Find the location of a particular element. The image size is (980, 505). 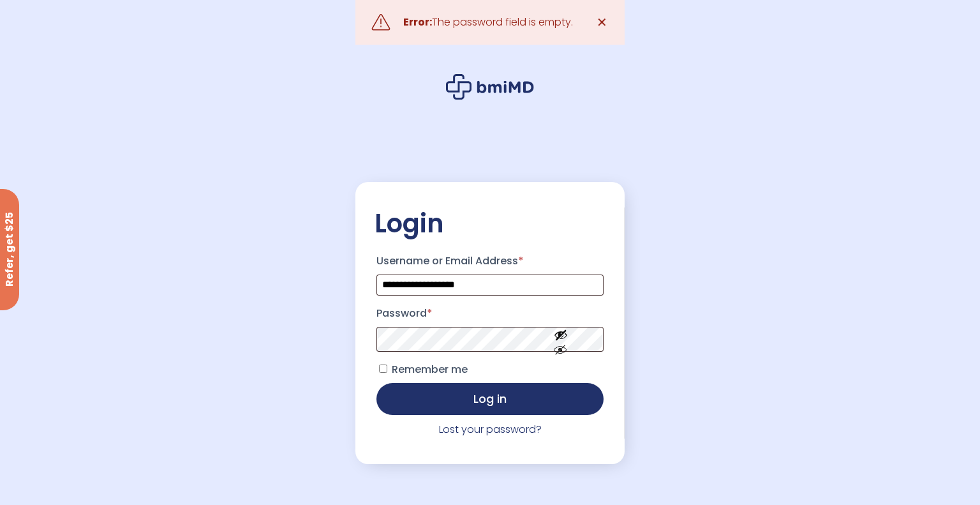

span: Remember me is located at coordinates (429, 369).